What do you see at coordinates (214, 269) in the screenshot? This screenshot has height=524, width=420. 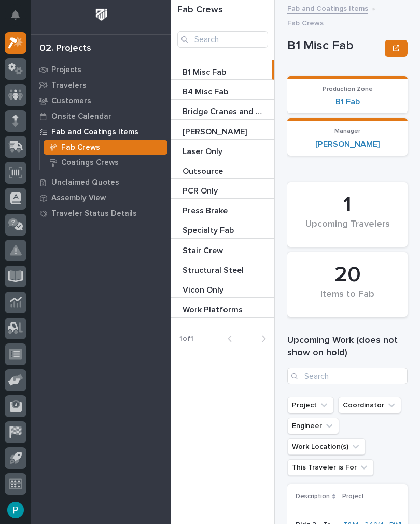 I see `p: Structural Steel` at bounding box center [214, 269].